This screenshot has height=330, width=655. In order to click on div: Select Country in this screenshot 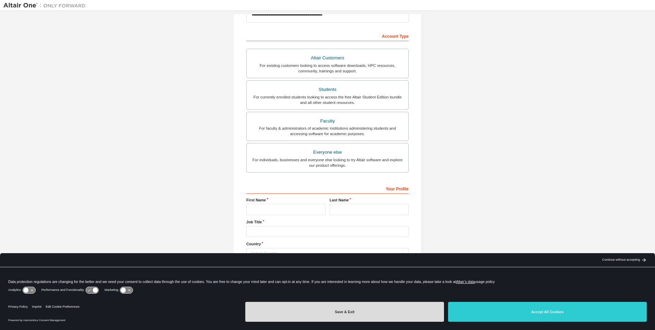, I will do `click(326, 253)`.